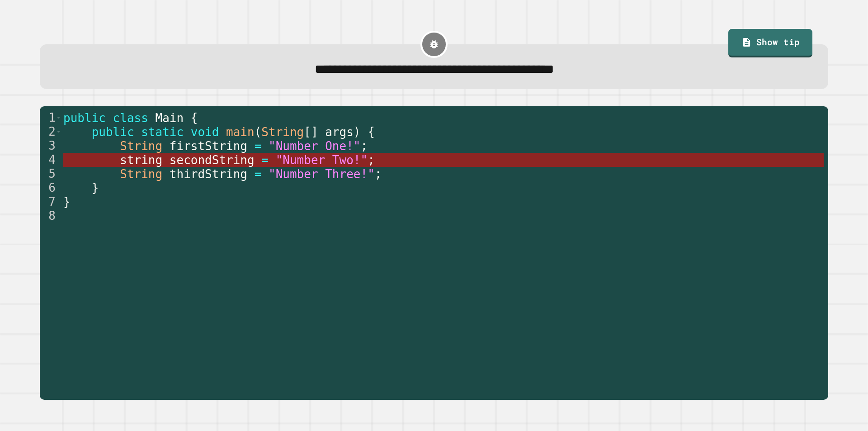 The width and height of the screenshot is (868, 431). I want to click on div: 2, so click(51, 132).